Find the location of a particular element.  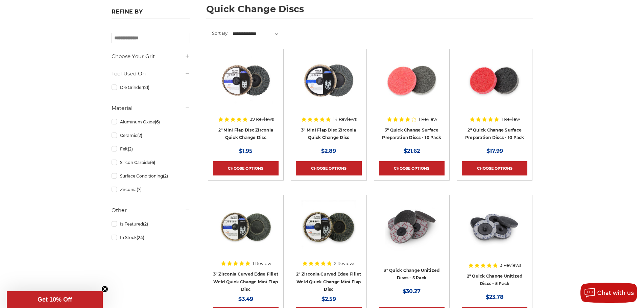

span: $2.59 is located at coordinates (329, 299).